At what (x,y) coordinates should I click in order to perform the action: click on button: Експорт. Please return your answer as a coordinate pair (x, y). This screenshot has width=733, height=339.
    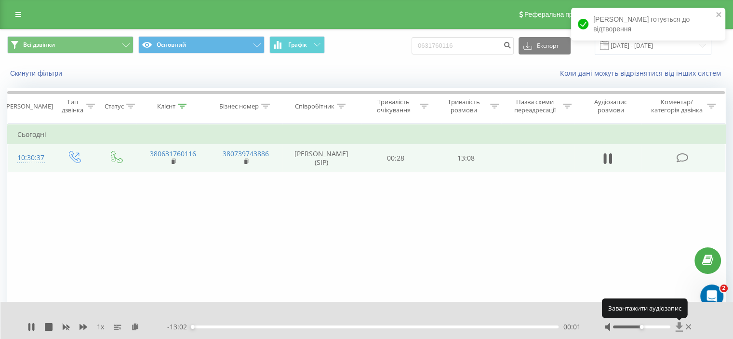
    Looking at the image, I should click on (545, 46).